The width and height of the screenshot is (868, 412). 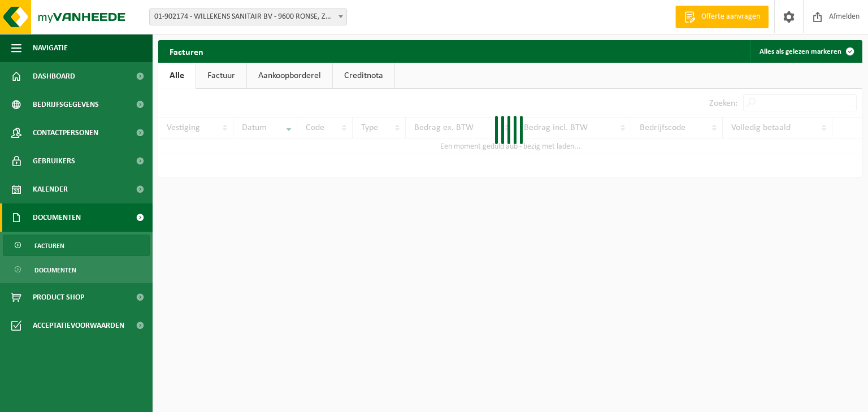 I want to click on a: Alle, so click(x=177, y=76).